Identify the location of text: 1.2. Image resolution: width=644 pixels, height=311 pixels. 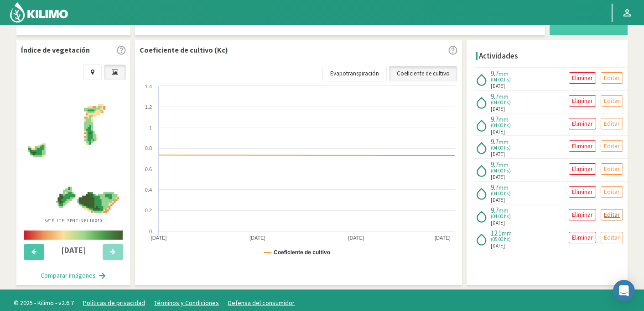
(148, 107).